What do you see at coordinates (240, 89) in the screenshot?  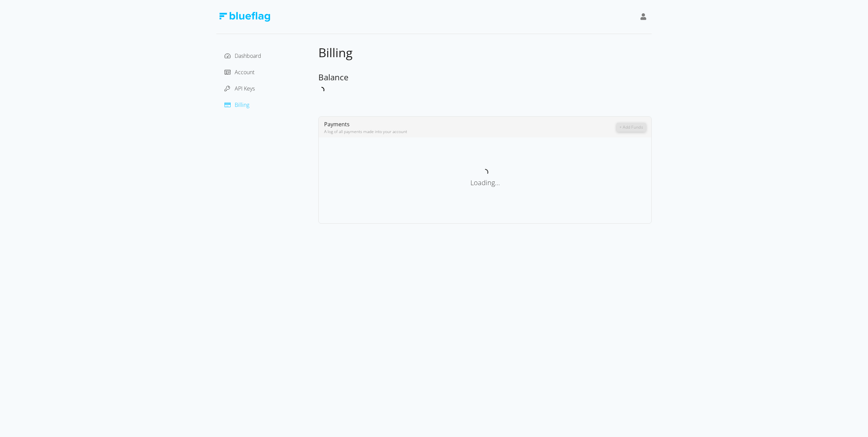 I see `a: API Keys` at bounding box center [240, 89].